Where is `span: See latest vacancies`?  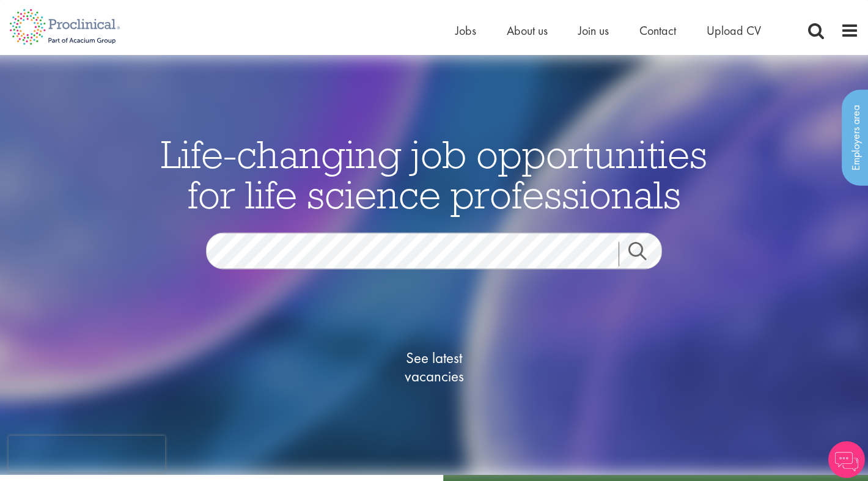 span: See latest vacancies is located at coordinates (434, 367).